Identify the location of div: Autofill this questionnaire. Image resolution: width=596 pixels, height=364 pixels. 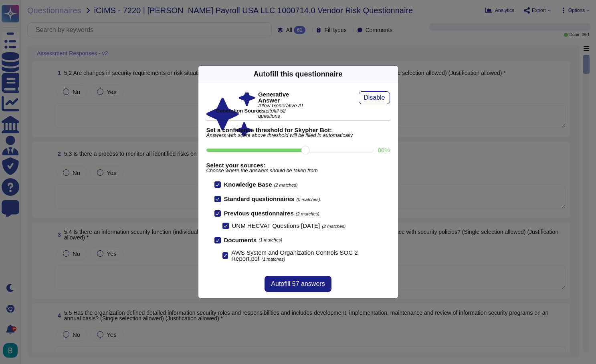
(298, 74).